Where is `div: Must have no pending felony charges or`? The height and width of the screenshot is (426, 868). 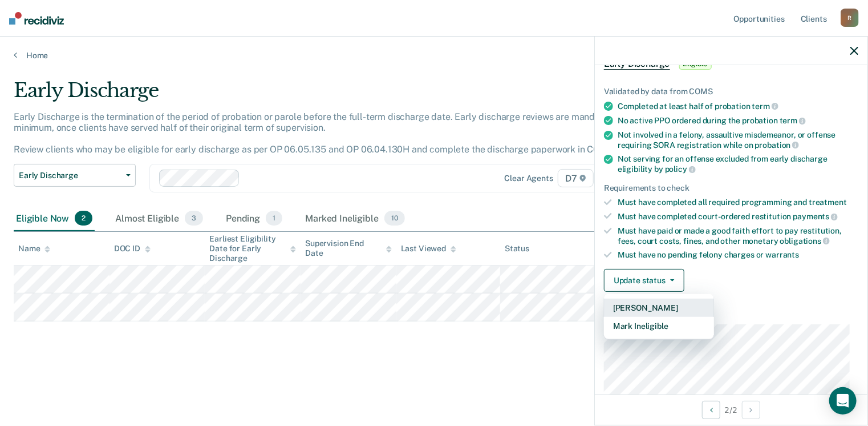 div: Must have no pending felony charges or is located at coordinates (738, 255).